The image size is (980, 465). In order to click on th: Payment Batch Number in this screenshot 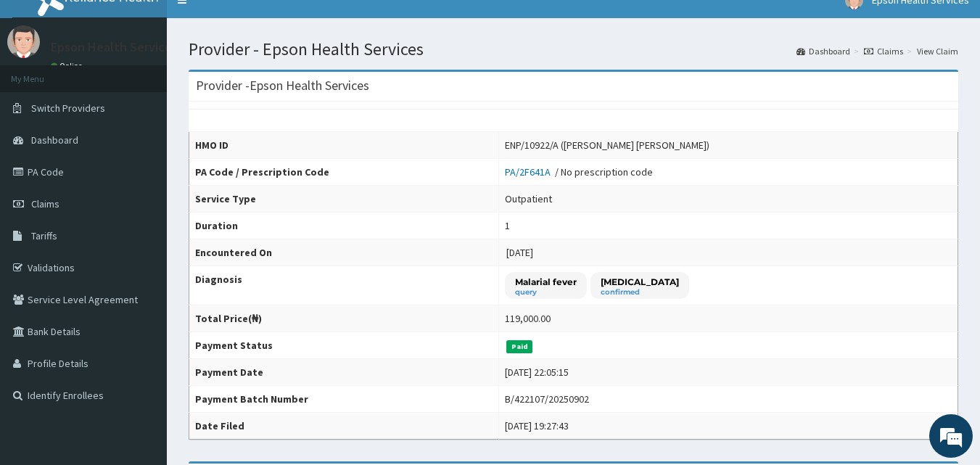, I will do `click(344, 399)`.